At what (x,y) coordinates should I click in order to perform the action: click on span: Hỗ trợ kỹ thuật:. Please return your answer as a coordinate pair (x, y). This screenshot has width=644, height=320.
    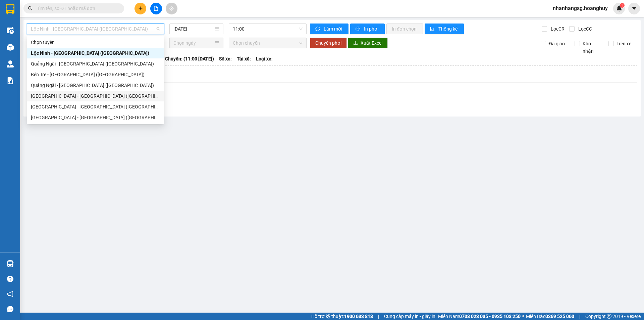
    Looking at the image, I should click on (342, 316).